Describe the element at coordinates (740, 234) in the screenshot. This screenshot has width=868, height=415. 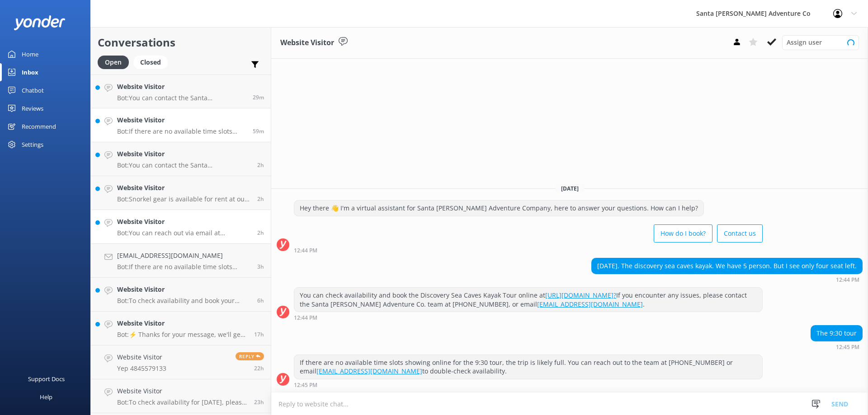
I see `button: Contact us` at that location.